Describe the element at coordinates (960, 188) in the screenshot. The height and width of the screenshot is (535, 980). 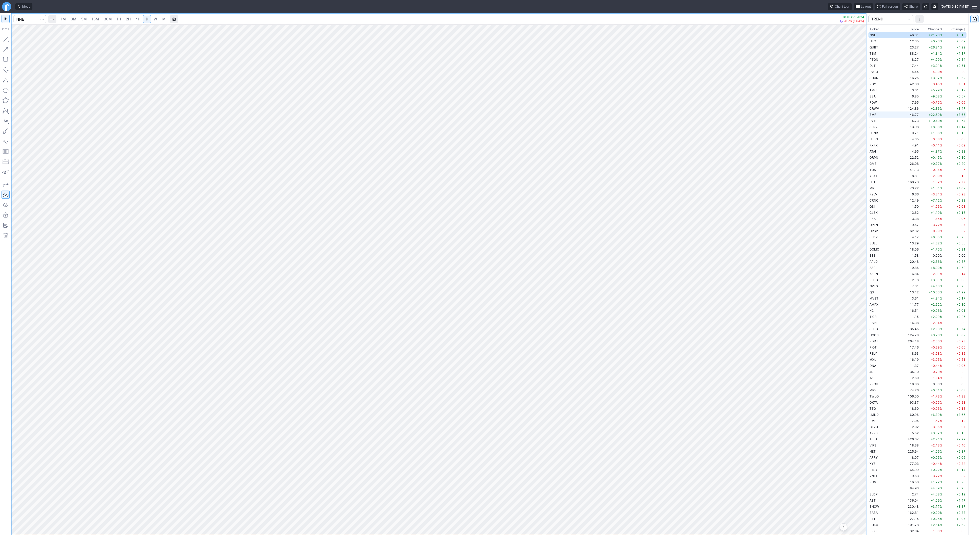
I see `span: +1.09` at that location.